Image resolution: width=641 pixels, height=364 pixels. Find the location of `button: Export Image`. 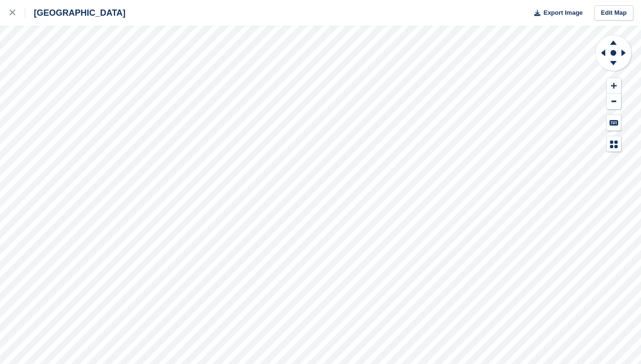

button: Export Image is located at coordinates (556, 13).